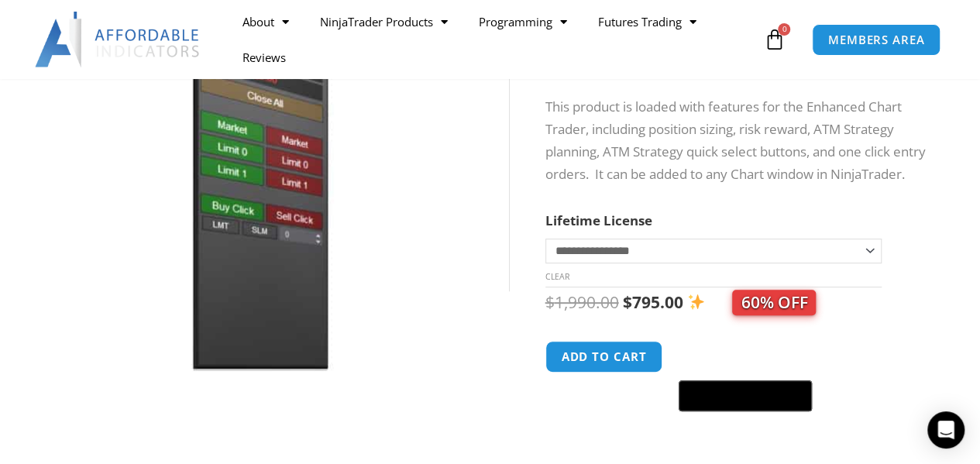 This screenshot has width=980, height=464. Describe the element at coordinates (524, 22) in the screenshot. I see `a: Programming` at that location.